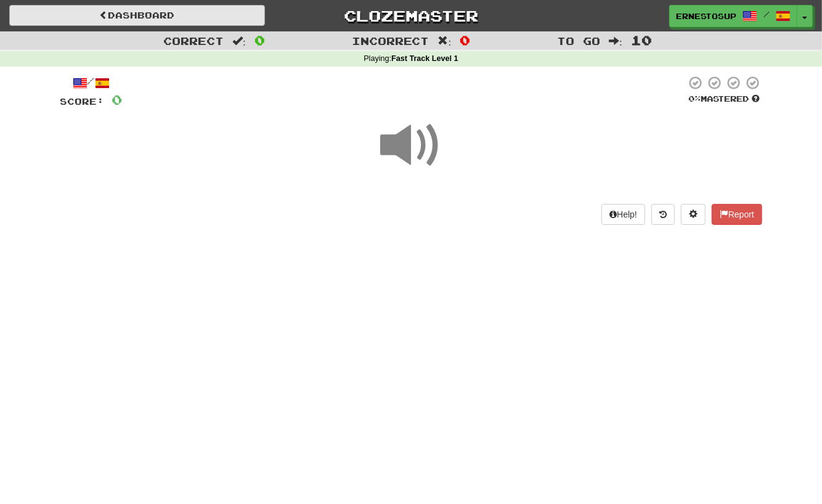 This screenshot has width=822, height=504. What do you see at coordinates (695, 98) in the screenshot?
I see `span: 0 %` at bounding box center [695, 98].